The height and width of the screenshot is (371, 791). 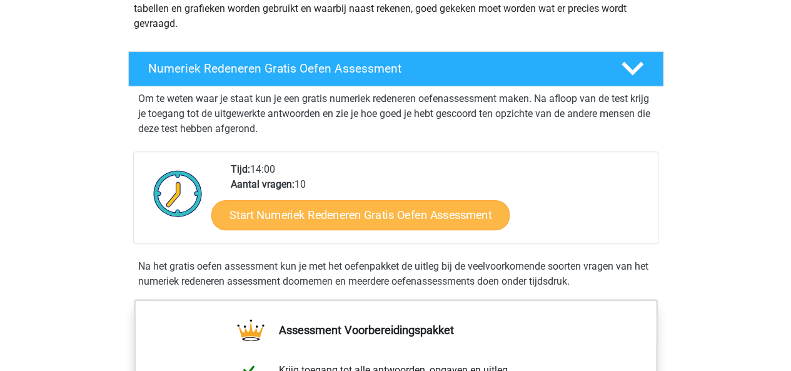 I want to click on a: Start Numeriek Redeneren Gratis Oefen Assessment, so click(x=360, y=214).